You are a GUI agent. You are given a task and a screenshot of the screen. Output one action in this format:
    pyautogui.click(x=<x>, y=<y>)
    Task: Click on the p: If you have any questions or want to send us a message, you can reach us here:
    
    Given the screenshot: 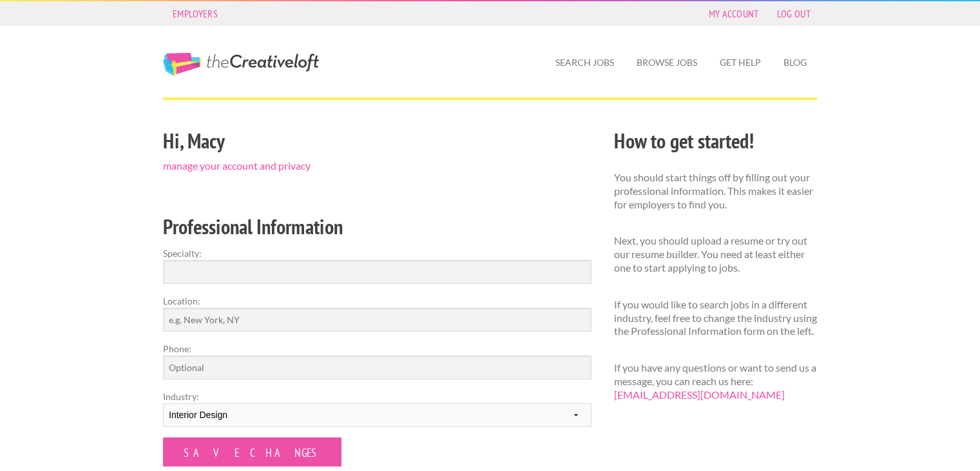 What is the action you would take?
    pyautogui.click(x=715, y=381)
    